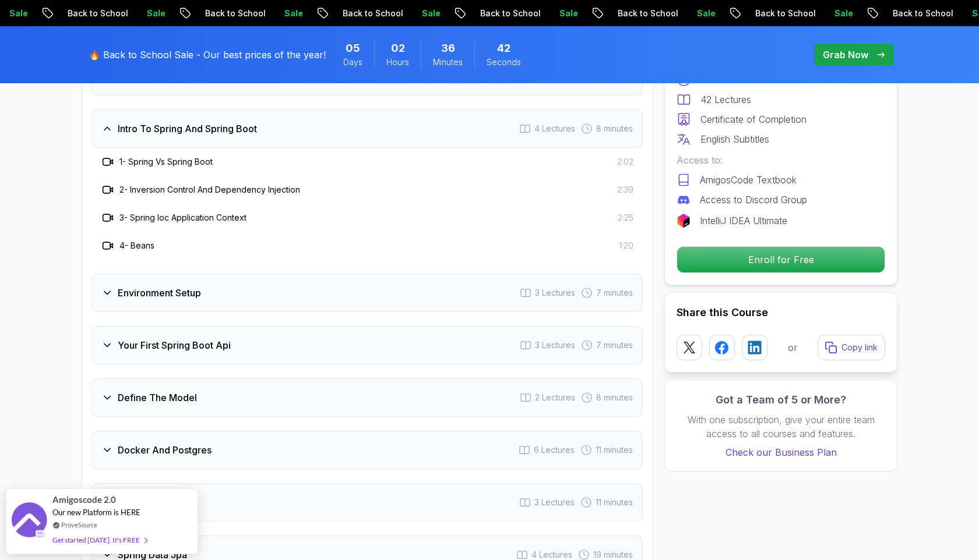  I want to click on button: Define The Model2 Lectures 8 minutes, so click(367, 398).